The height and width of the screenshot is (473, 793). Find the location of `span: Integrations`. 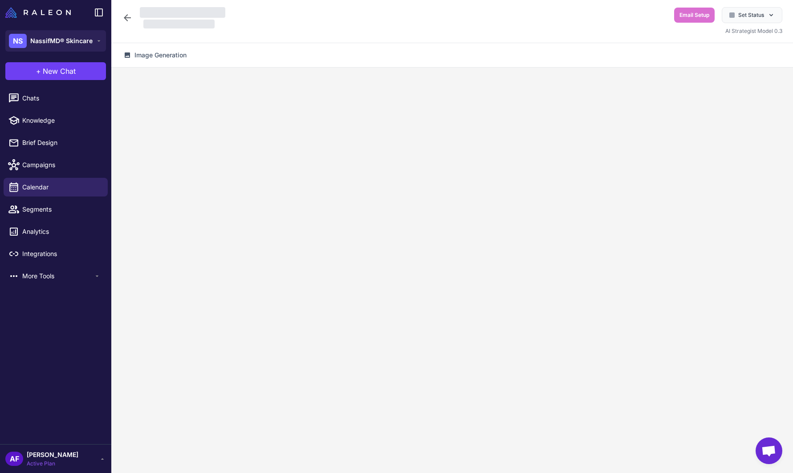

span: Integrations is located at coordinates (61, 254).